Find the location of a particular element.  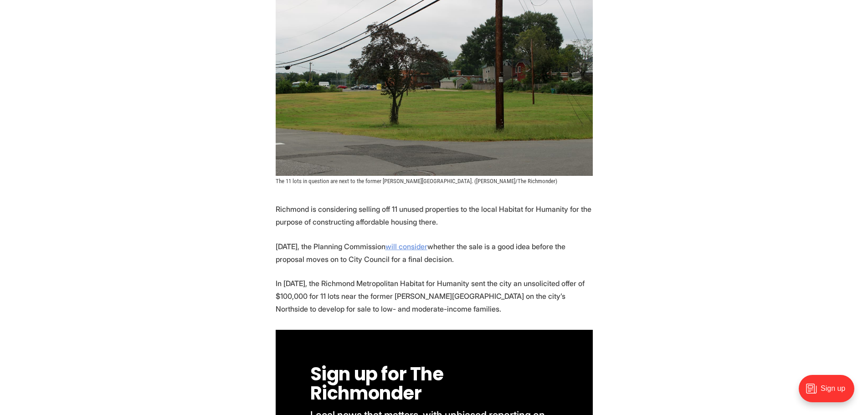

u: will consider is located at coordinates (406, 247).